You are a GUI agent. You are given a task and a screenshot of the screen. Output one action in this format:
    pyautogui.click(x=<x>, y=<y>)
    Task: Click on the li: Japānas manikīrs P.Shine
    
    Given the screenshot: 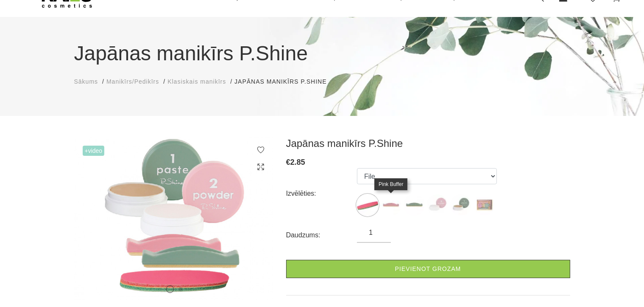 What is the action you would take?
    pyautogui.click(x=284, y=82)
    